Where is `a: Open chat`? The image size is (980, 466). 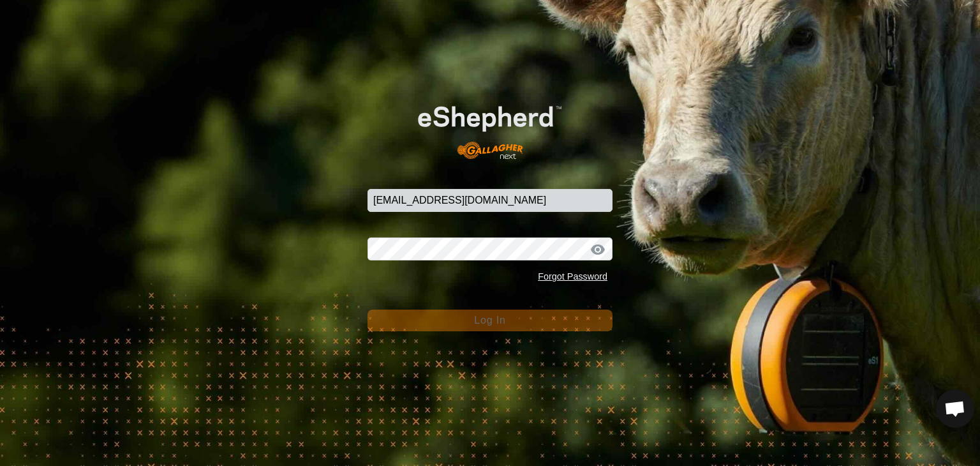 a: Open chat is located at coordinates (955, 408).